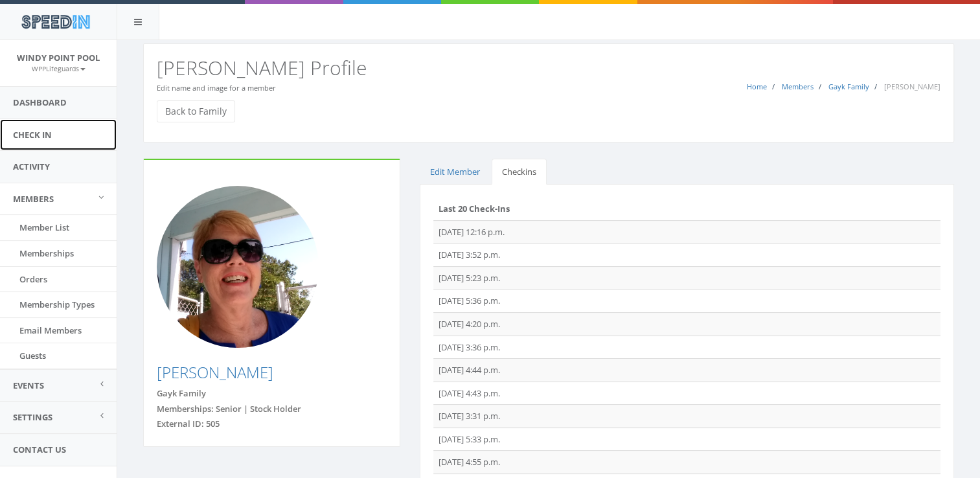 The width and height of the screenshot is (980, 478). I want to click on a: Edit Member, so click(455, 172).